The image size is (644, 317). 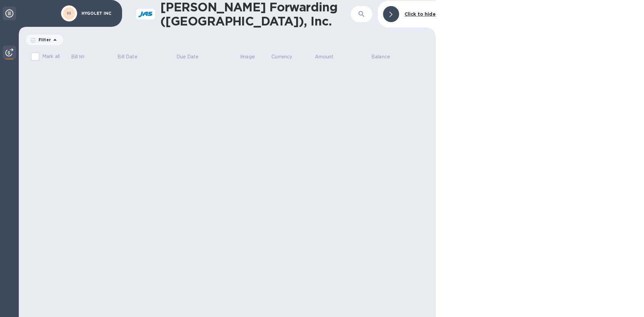 I want to click on p: Mark all, so click(x=51, y=56).